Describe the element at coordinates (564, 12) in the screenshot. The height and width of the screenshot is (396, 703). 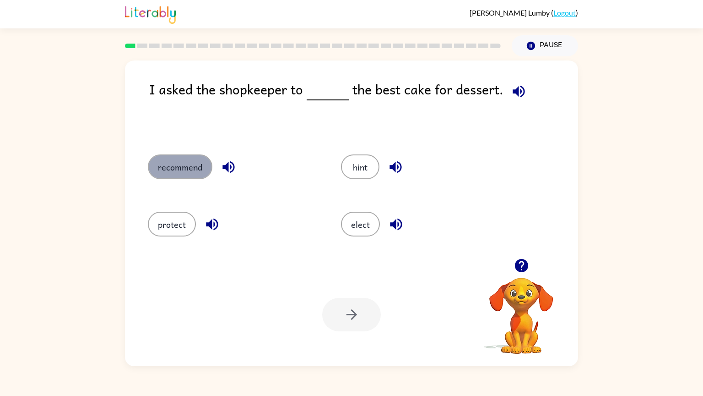
I see `a: Logout` at that location.